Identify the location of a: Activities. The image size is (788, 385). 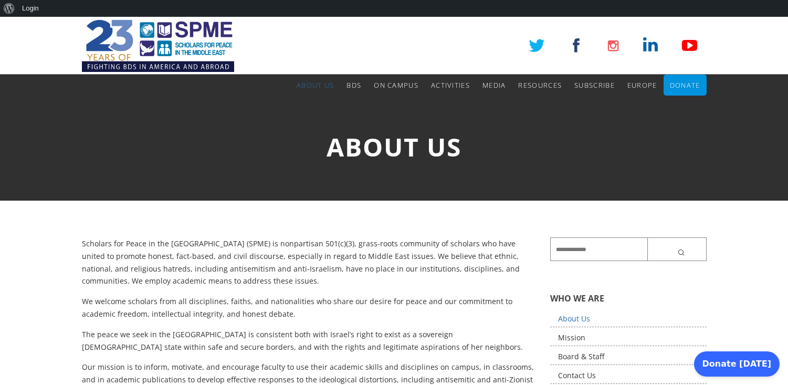
(450, 85).